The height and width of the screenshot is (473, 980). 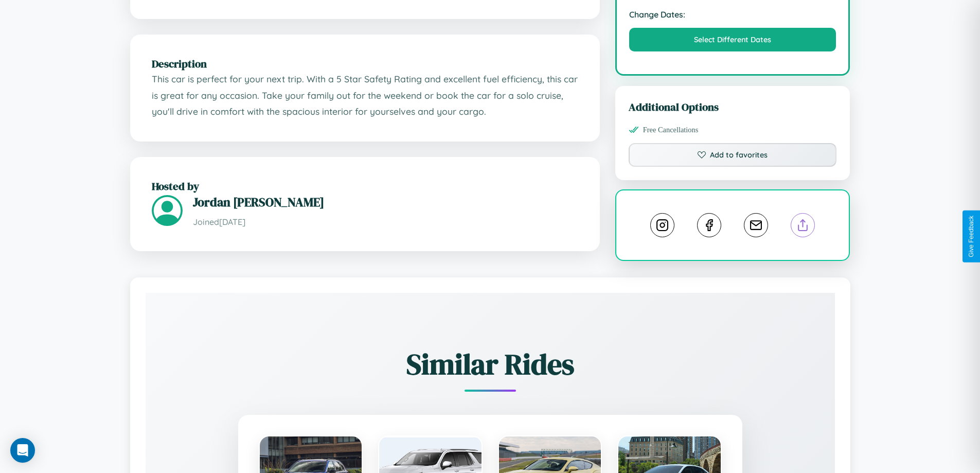 What do you see at coordinates (671, 129) in the screenshot?
I see `span: Free Cancellations` at bounding box center [671, 129].